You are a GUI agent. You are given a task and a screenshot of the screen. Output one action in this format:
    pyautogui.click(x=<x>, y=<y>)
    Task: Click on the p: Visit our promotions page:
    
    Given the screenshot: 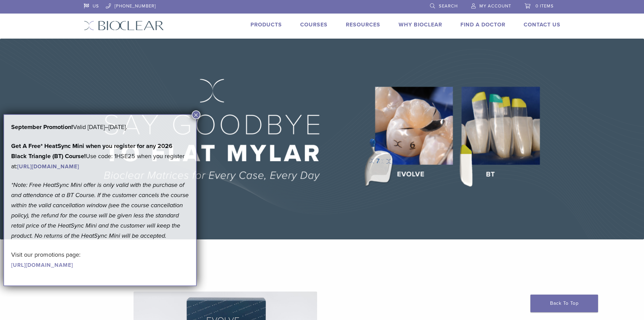 What is the action you would take?
    pyautogui.click(x=100, y=260)
    